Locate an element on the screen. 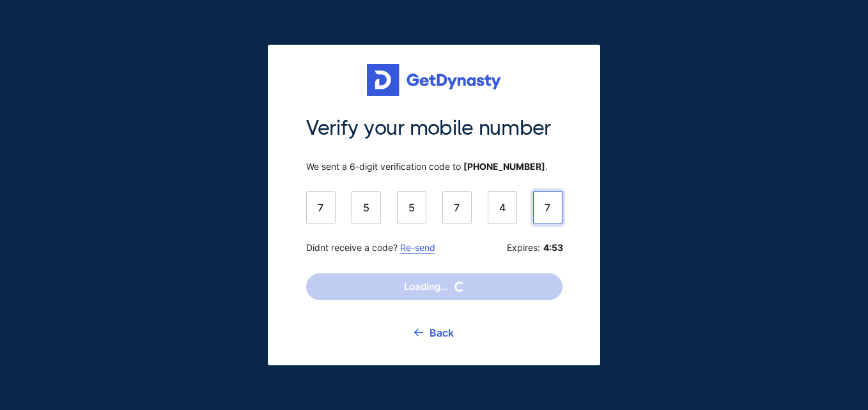 This screenshot has height=410, width=868. span: We sent a 6-digit verification code to . is located at coordinates (434, 167).